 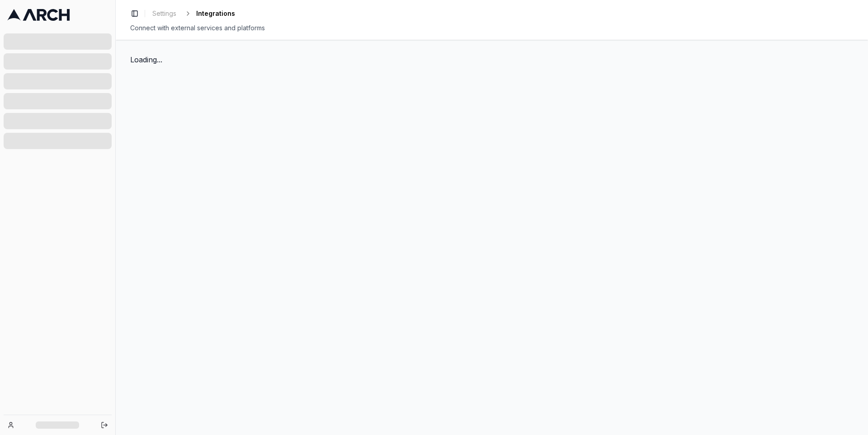 What do you see at coordinates (492, 60) in the screenshot?
I see `div: Loading...` at bounding box center [492, 60].